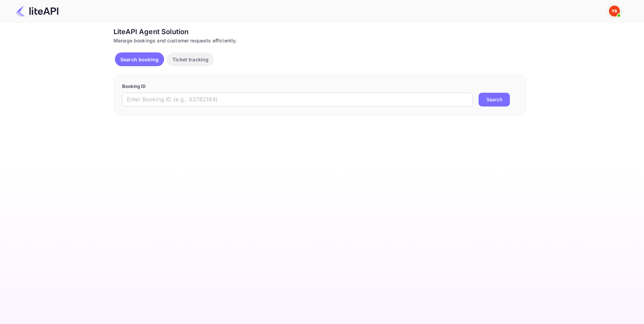 The image size is (644, 324). Describe the element at coordinates (320, 40) in the screenshot. I see `div: Manage bookings and customer requests efficiently.` at that location.